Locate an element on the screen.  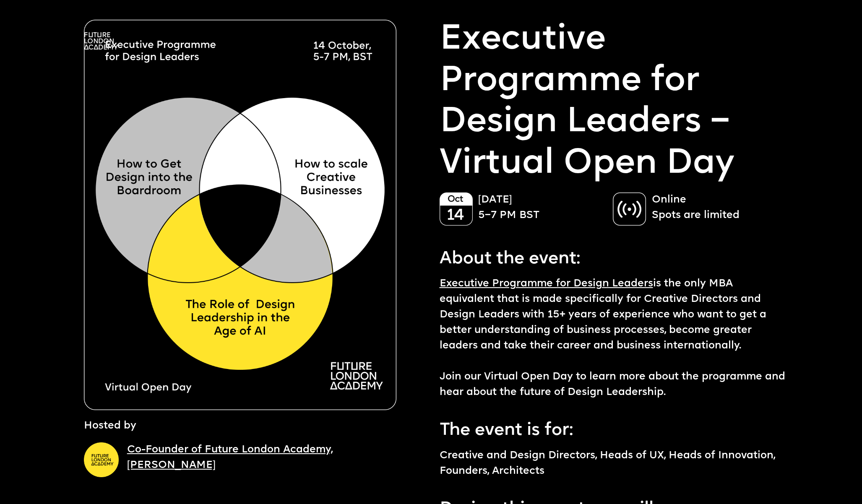
p: Hosted by is located at coordinates (110, 426).